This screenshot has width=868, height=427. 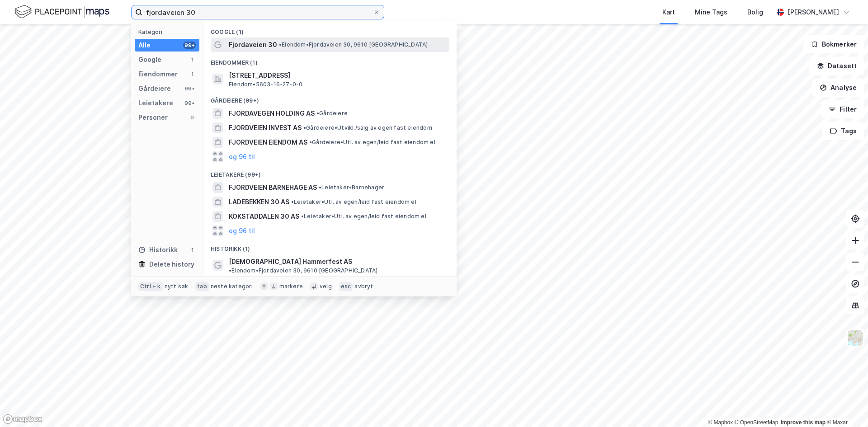 I want to click on div: Kart, so click(x=669, y=12).